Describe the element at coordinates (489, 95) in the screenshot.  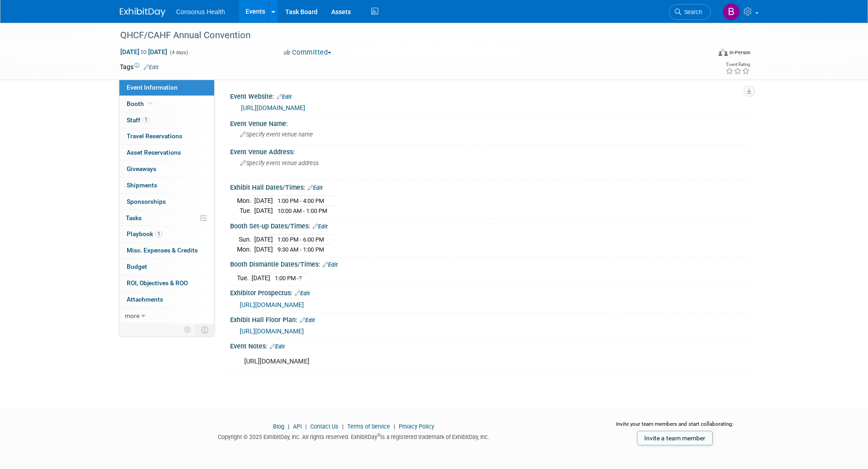
I see `div: Event Website:` at that location.